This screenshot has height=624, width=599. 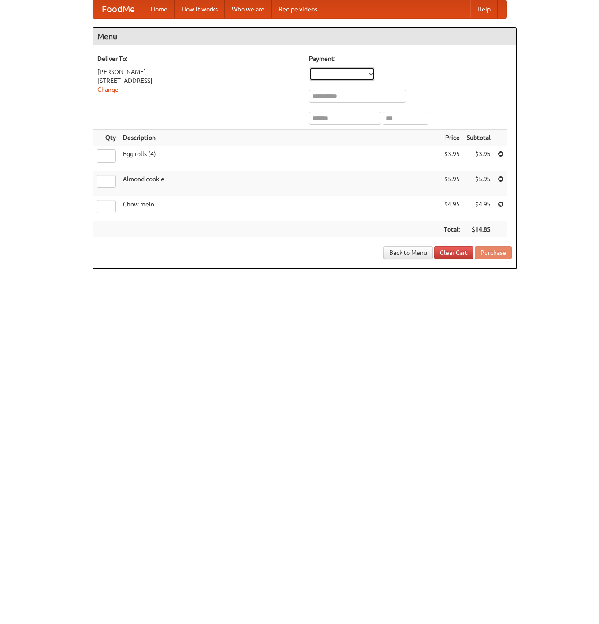 What do you see at coordinates (200, 9) in the screenshot?
I see `a: How it works` at bounding box center [200, 9].